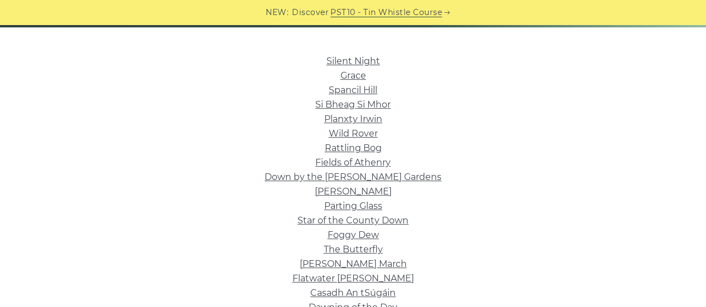  What do you see at coordinates (386, 12) in the screenshot?
I see `a: PST10 - Tin Whistle Course` at bounding box center [386, 12].